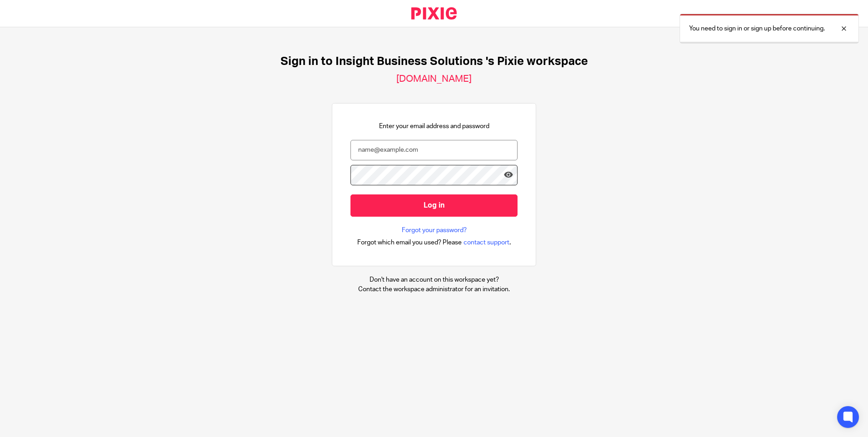 This screenshot has width=868, height=437. Describe the element at coordinates (434, 289) in the screenshot. I see `p: Contact the workspace administrator for an invitation.` at that location.